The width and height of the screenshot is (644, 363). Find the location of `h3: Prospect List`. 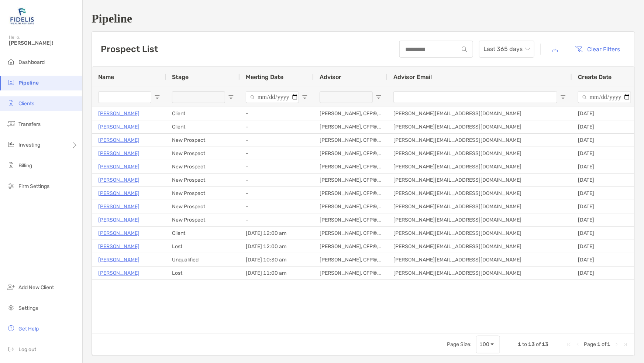

h3: Prospect List is located at coordinates (129, 49).